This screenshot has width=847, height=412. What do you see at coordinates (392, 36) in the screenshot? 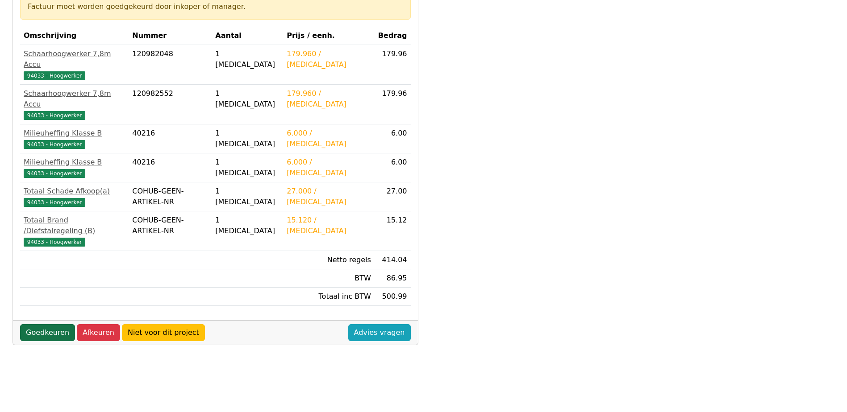
I see `th: Bedrag` at bounding box center [392, 36].